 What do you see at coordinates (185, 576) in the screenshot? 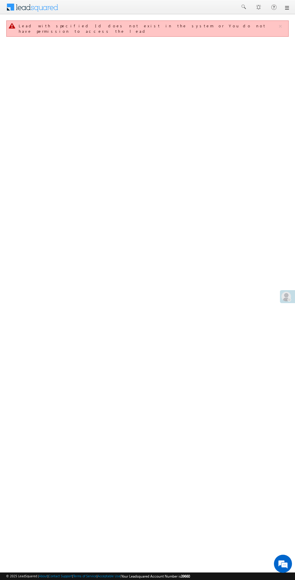
I see `span: 39660` at bounding box center [185, 576].